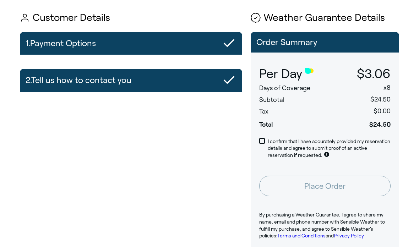 Image resolution: width=419 pixels, height=247 pixels. Describe the element at coordinates (131, 43) in the screenshot. I see `button: 1.Payment Options` at that location.